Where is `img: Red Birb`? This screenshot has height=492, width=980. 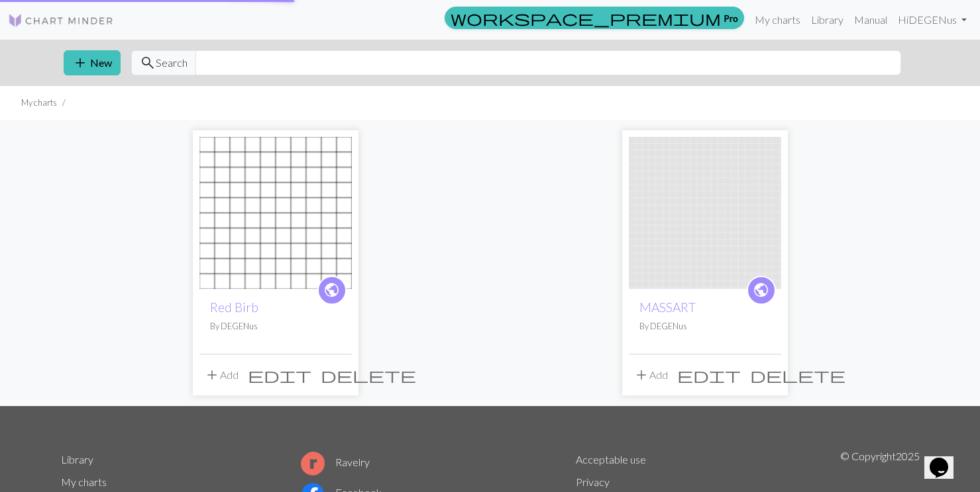 img: Red Birb is located at coordinates (275, 213).